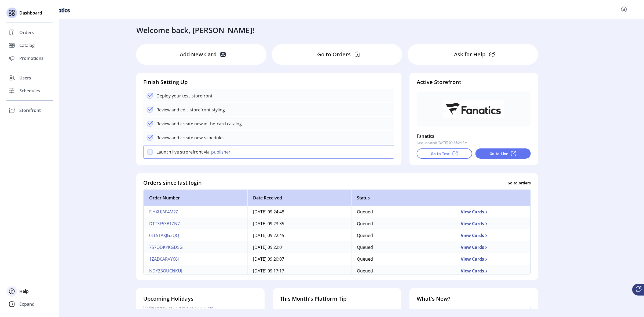  Describe the element at coordinates (172, 183) in the screenshot. I see `h4: Orders since last login` at that location.